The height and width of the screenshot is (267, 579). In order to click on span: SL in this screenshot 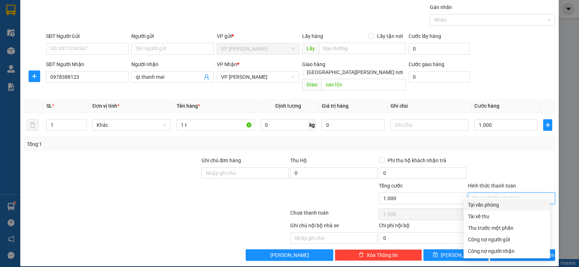, I will do `click(49, 106)`.